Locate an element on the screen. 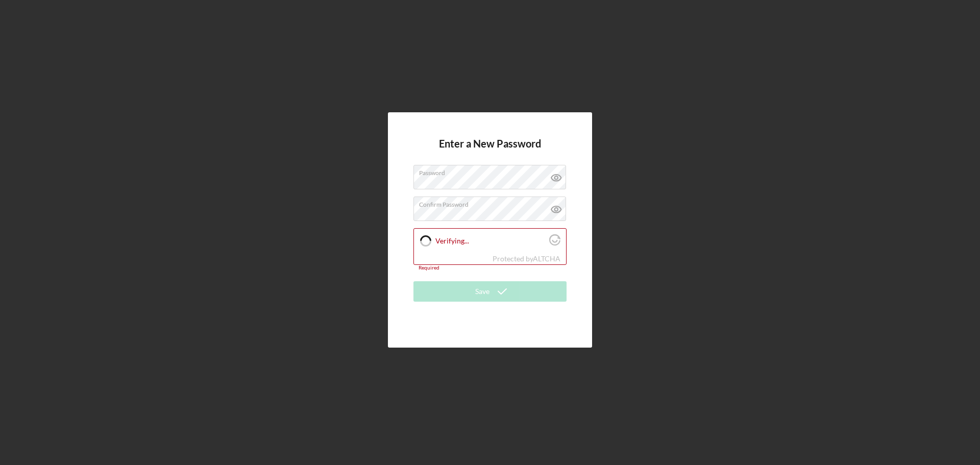  h4: Enter a New Password is located at coordinates (490, 151).